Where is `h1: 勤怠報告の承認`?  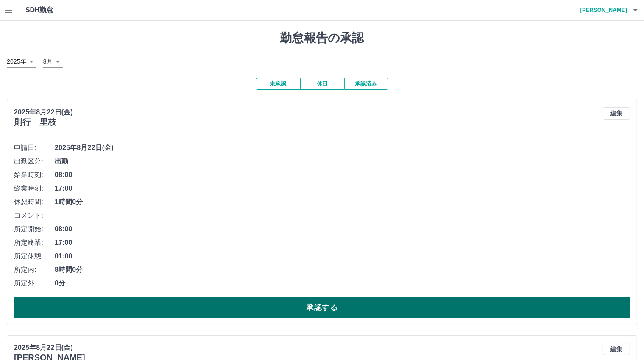 h1: 勤怠報告の承認 is located at coordinates (322, 38).